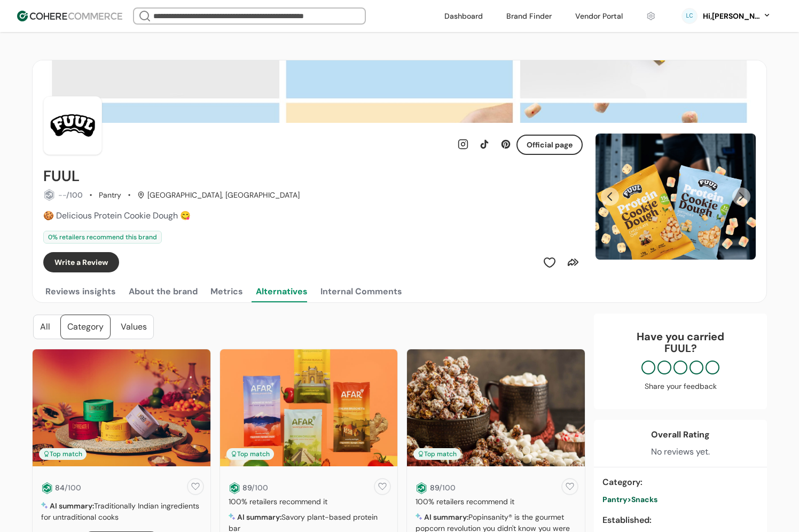 Image resolution: width=799 pixels, height=532 pixels. I want to click on button: Metrics, so click(226, 292).